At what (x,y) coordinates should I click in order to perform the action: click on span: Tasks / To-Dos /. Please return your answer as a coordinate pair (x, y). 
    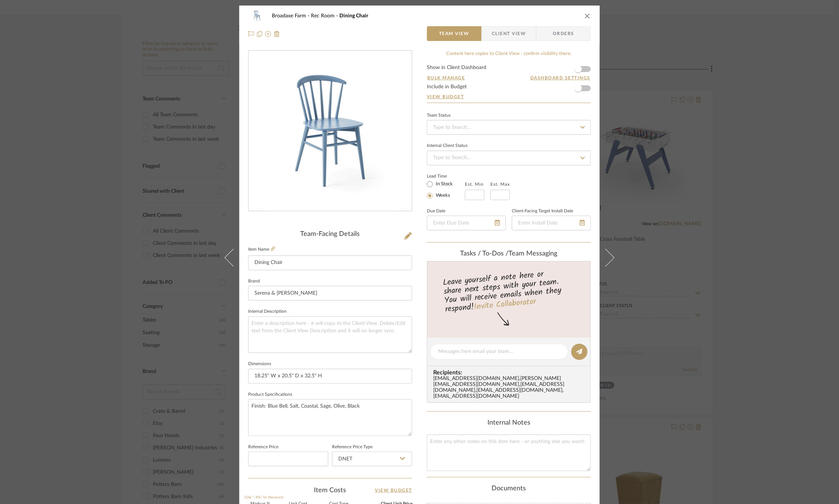
    Looking at the image, I should click on (485, 253).